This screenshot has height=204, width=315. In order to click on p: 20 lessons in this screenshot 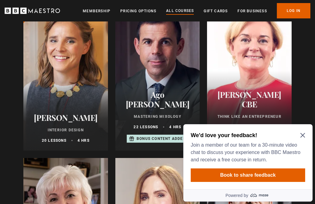, I will do `click(54, 141)`.